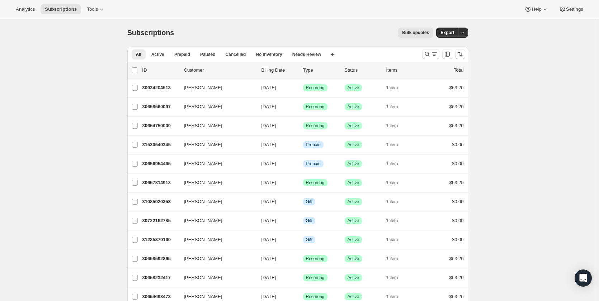  What do you see at coordinates (447, 33) in the screenshot?
I see `button: Export` at bounding box center [447, 33].